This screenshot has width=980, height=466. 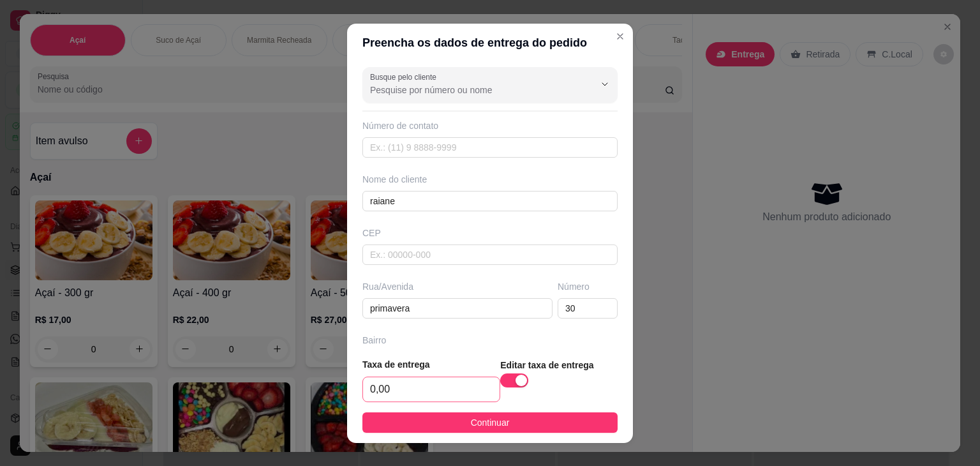 I want to click on button: Continuar, so click(x=490, y=422).